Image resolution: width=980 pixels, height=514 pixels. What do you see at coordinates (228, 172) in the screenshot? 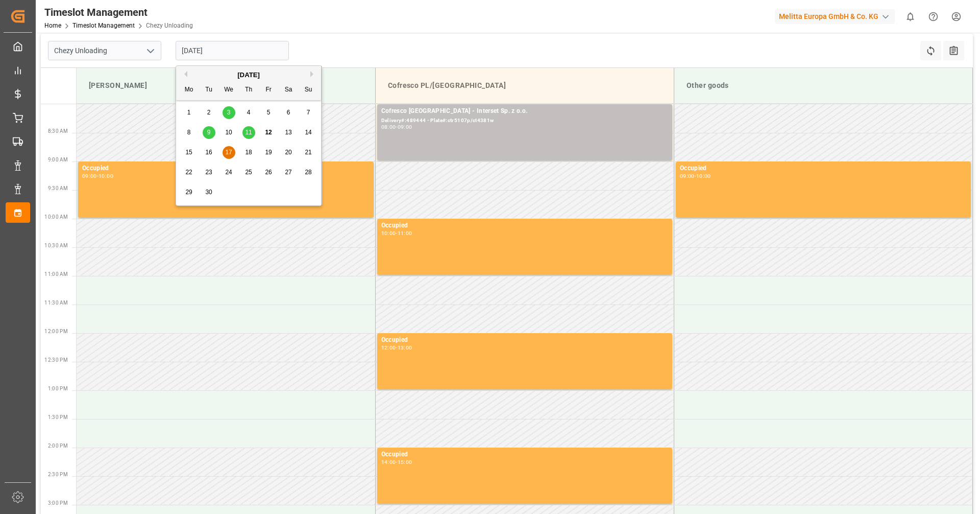
I see `span: 24` at bounding box center [228, 172].